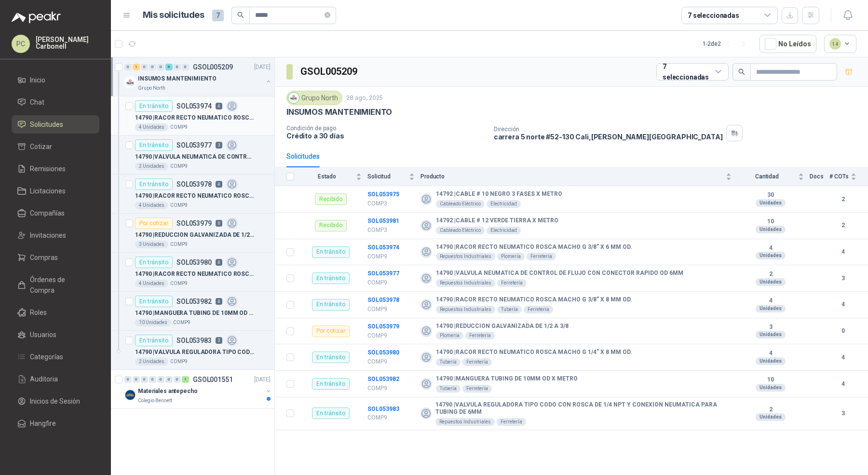 This screenshot has height=475, width=868. I want to click on b: 14790 | RACOR RECTO NEUMATICO ROSCA MACHO G 3/8” X 6 MM OD., so click(534, 247).